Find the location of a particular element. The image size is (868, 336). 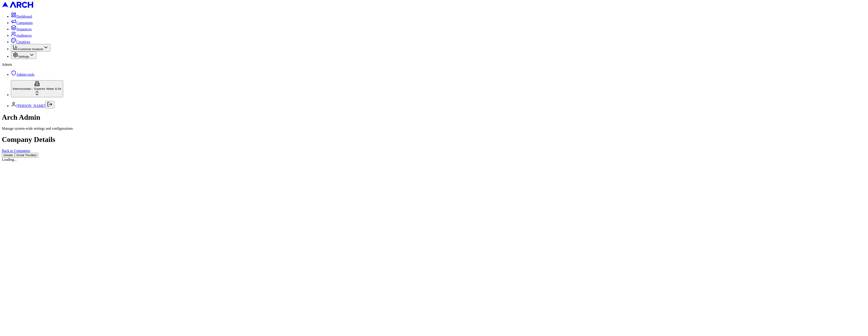

span: Customer Analysis is located at coordinates (31, 49).